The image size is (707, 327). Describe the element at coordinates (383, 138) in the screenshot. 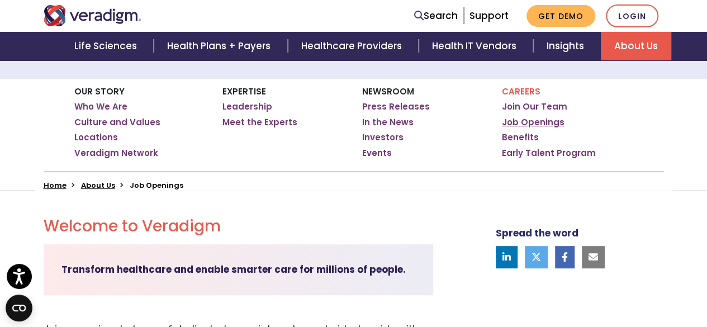

I see `a: Investors` at that location.